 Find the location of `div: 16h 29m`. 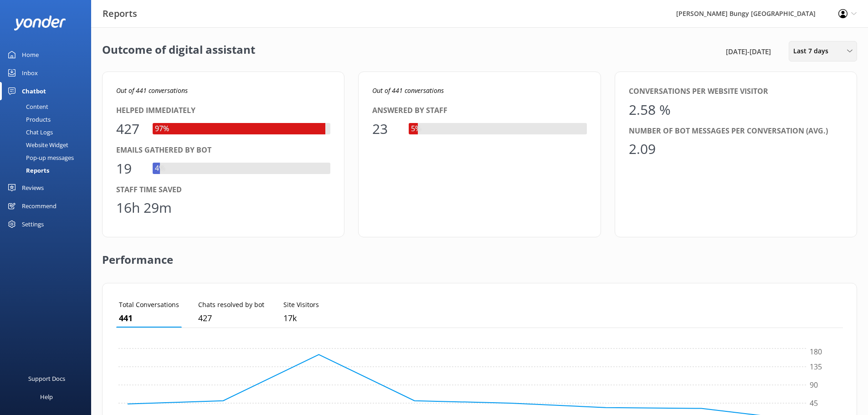

div: 16h 29m is located at coordinates (144, 208).